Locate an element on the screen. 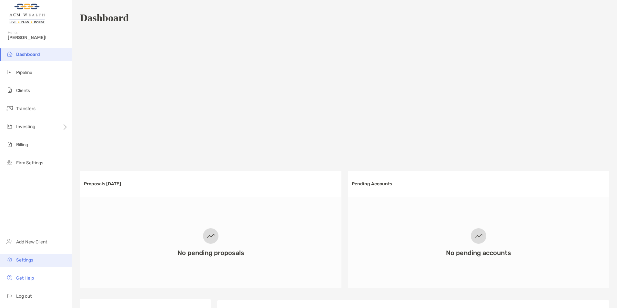 The image size is (617, 308). span: Clients is located at coordinates (23, 90).